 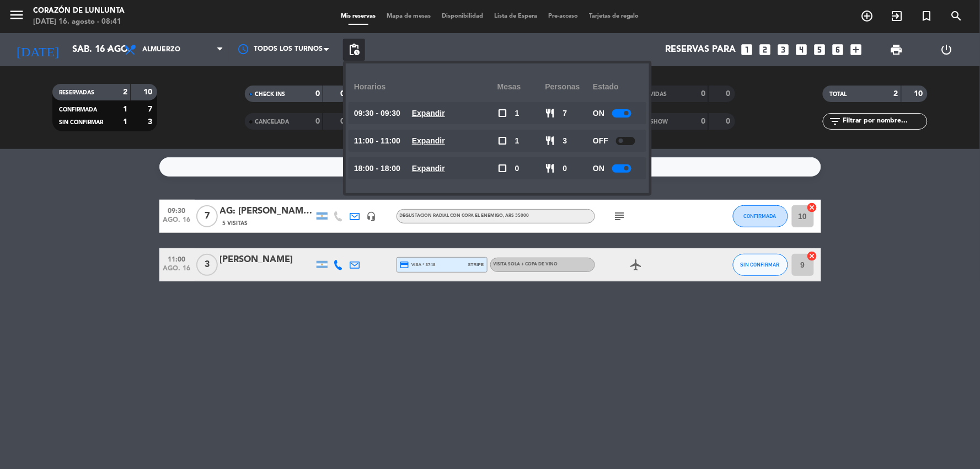 What do you see at coordinates (207, 217) in the screenshot?
I see `span: 7` at bounding box center [207, 217].